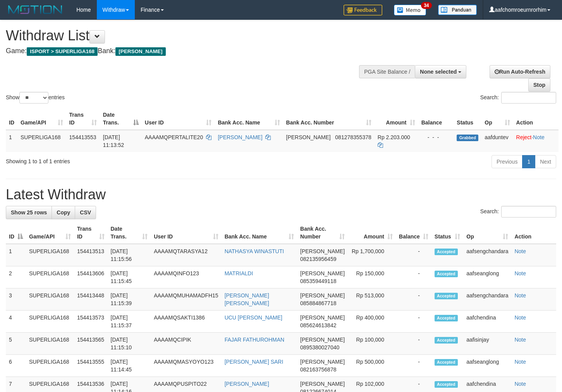 This screenshot has height=392, width=562. Describe the element at coordinates (525, 137) in the screenshot. I see `a: Reject` at that location.